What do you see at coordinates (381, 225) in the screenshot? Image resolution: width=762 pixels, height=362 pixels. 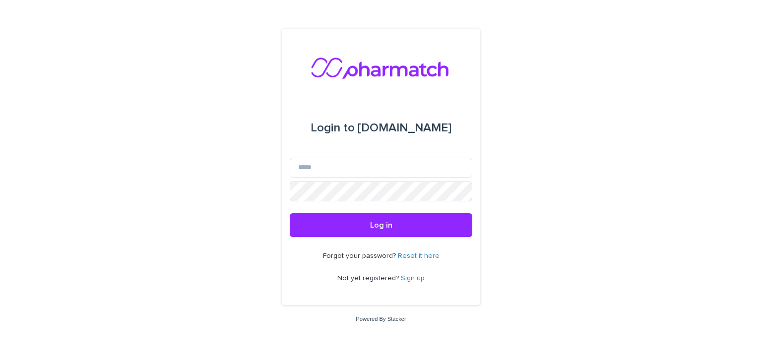 I see `button: Log in` at bounding box center [381, 225].